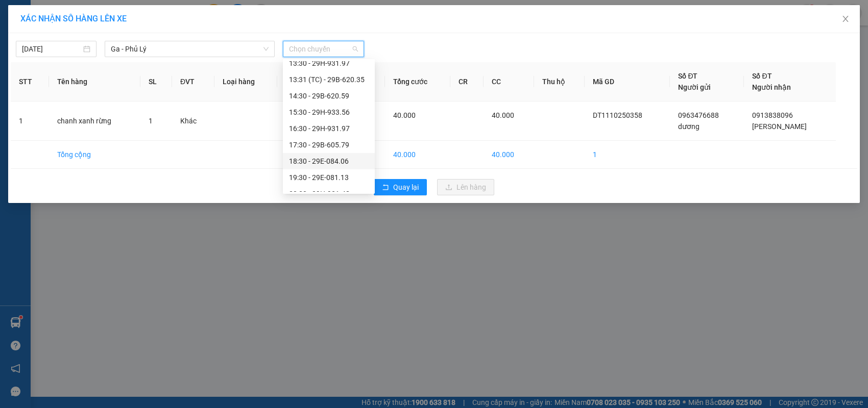  What do you see at coordinates (323, 49) in the screenshot?
I see `span: Chọn chuyến` at bounding box center [323, 49].